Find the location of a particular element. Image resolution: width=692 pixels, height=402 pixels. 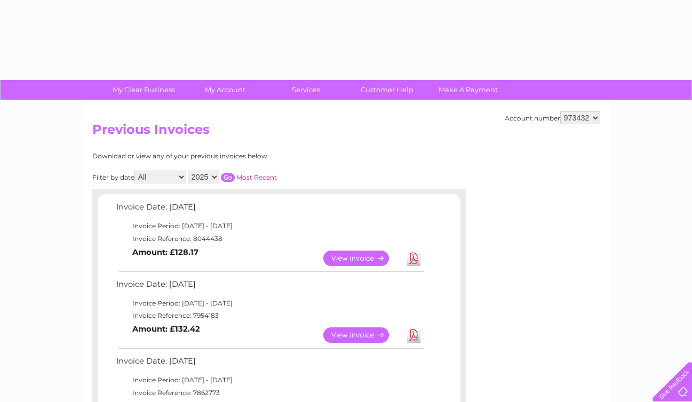

div: Download or view any of your previous invoices below. is located at coordinates (232, 156).